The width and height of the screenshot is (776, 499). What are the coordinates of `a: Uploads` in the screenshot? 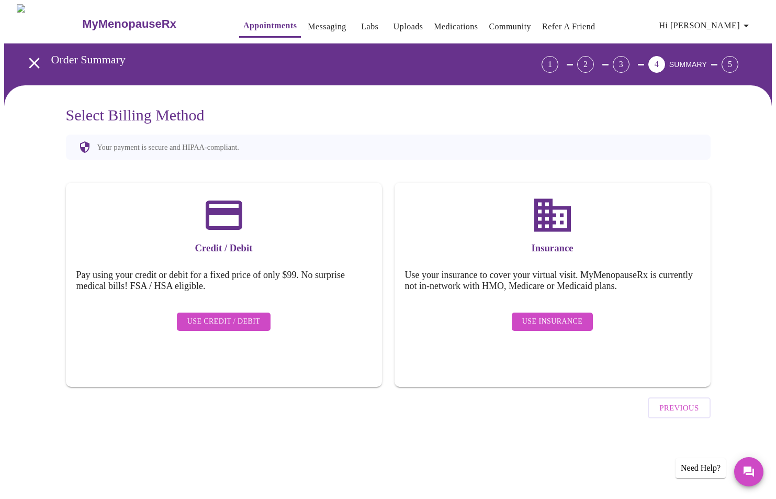 It's located at (408, 27).